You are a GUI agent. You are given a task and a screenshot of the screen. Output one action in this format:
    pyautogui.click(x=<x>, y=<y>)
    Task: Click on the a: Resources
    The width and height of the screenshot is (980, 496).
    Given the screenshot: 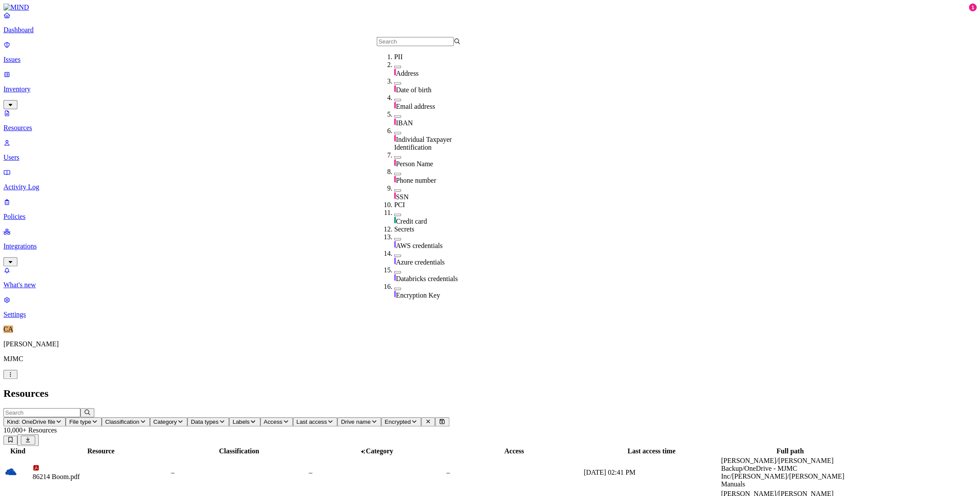 What is the action you would take?
    pyautogui.click(x=490, y=121)
    